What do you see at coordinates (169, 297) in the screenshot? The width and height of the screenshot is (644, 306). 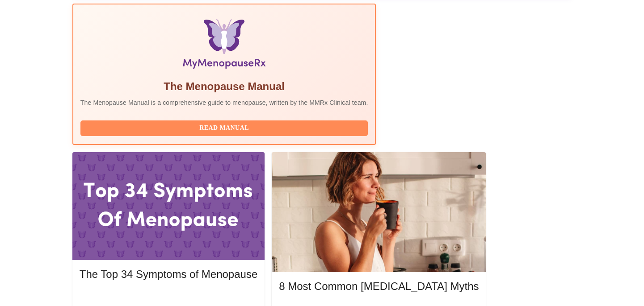 I see `button: Read More` at bounding box center [169, 297].